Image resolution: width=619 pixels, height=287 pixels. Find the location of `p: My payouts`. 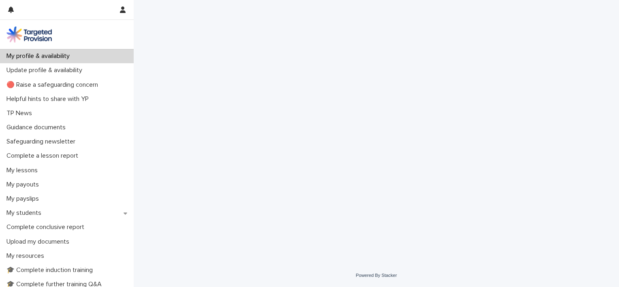

p: My payouts is located at coordinates (24, 184).